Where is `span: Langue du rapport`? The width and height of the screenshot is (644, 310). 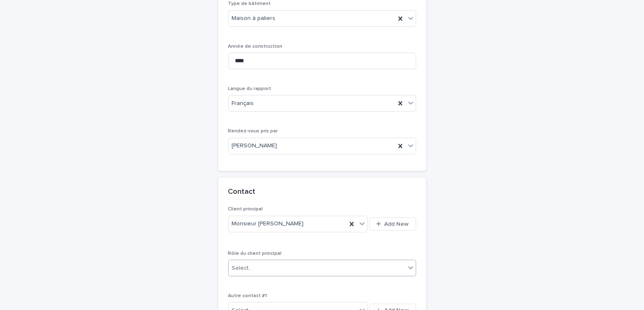
span: Langue du rapport is located at coordinates (250, 89).